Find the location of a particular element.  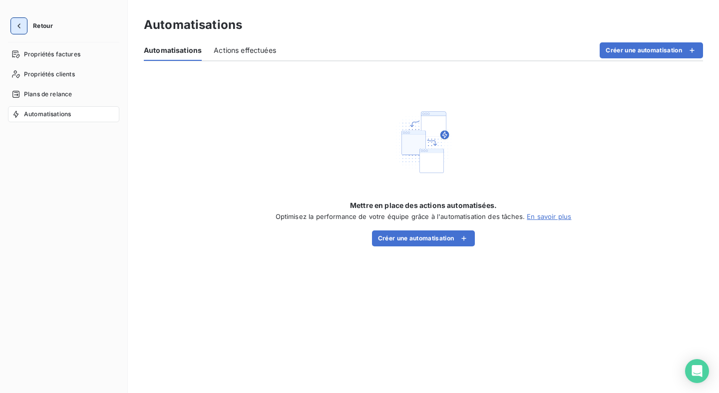

span: Plans de relance is located at coordinates (48, 94).